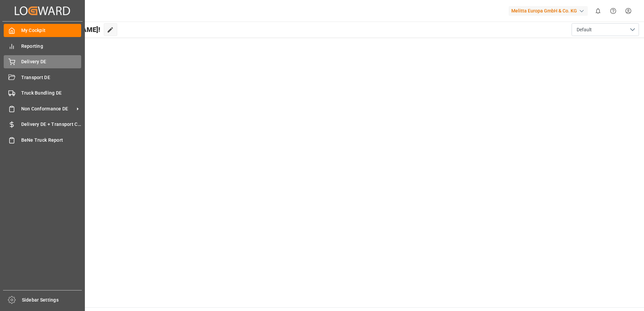 This screenshot has width=644, height=311. Describe the element at coordinates (584, 29) in the screenshot. I see `span: Default` at that location.